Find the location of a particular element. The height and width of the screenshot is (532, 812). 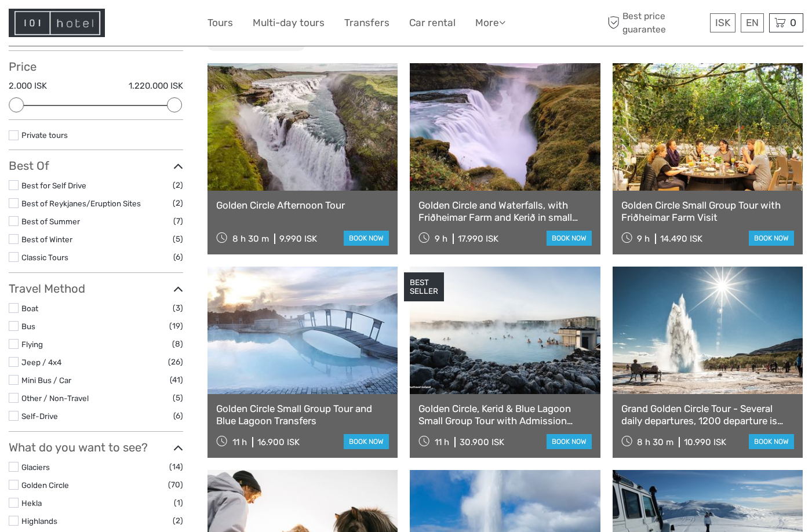

a: Private tours is located at coordinates (45, 135).